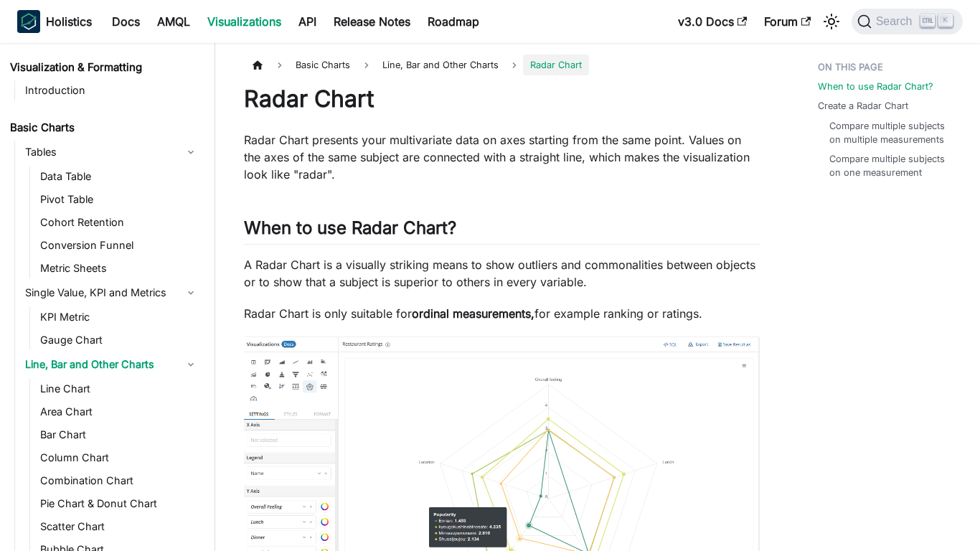 The height and width of the screenshot is (551, 980). What do you see at coordinates (502, 274) in the screenshot?
I see `p: A Radar Chart is a visually striking means to show outliers and commonalities between objects or ...` at bounding box center [502, 274].